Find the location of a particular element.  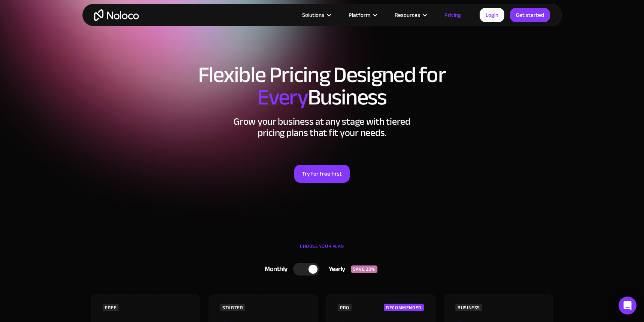

div: CHOOSE YOUR PLAN is located at coordinates (322, 250).